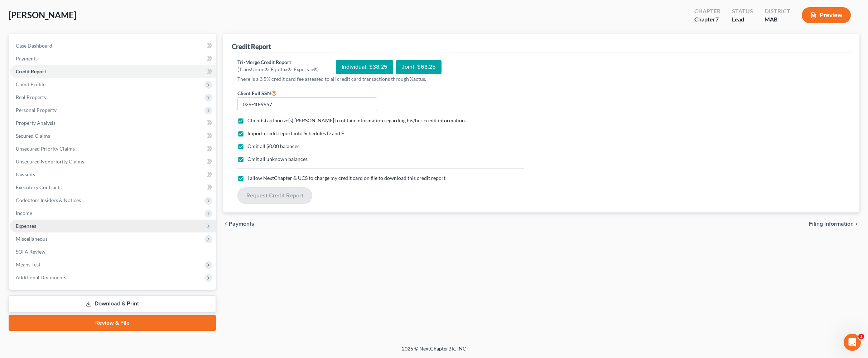  Describe the element at coordinates (112, 323) in the screenshot. I see `a: Review & File` at that location.